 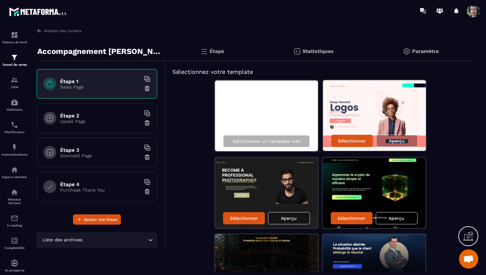 What do you see at coordinates (14, 197) in the screenshot?
I see `a: social-networksocial-networkRéseaux Sociaux` at bounding box center [14, 197].